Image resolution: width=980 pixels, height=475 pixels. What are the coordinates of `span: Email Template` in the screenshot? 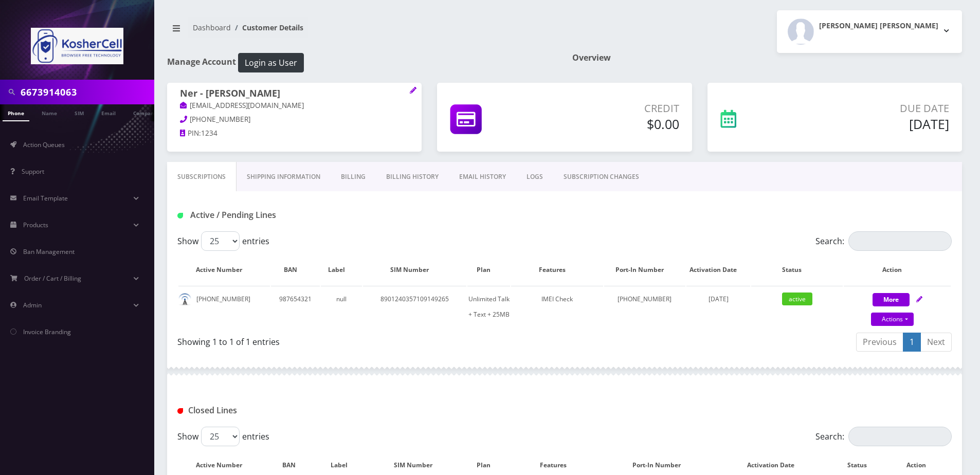 It's located at (45, 198).